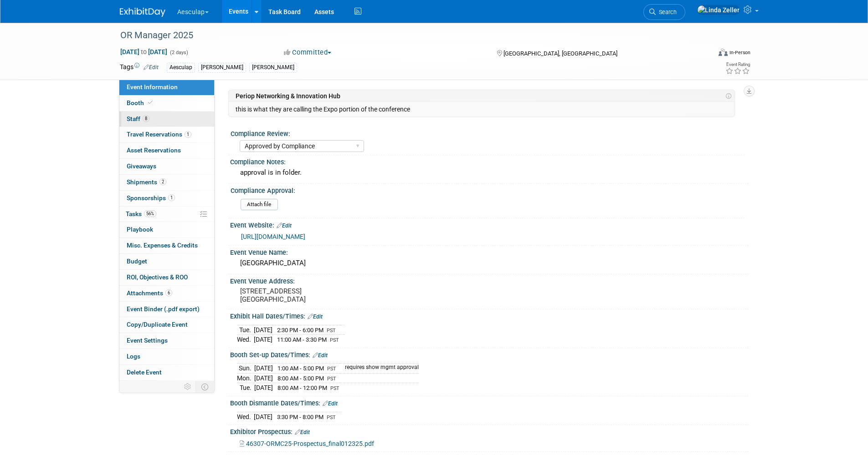  I want to click on span: ROI, Objectives & ROO, so click(157, 277).